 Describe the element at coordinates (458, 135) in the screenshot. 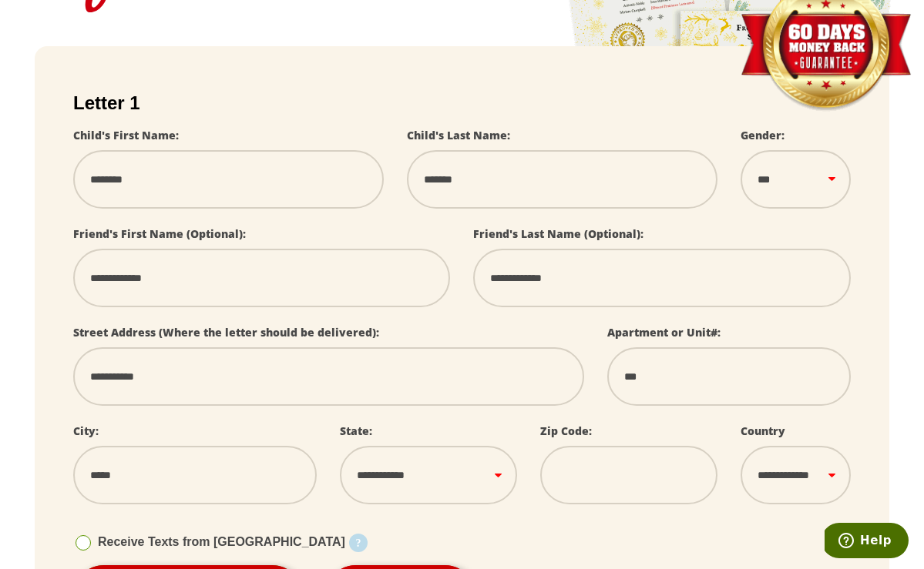

I see `label: Child's Last Name:` at that location.